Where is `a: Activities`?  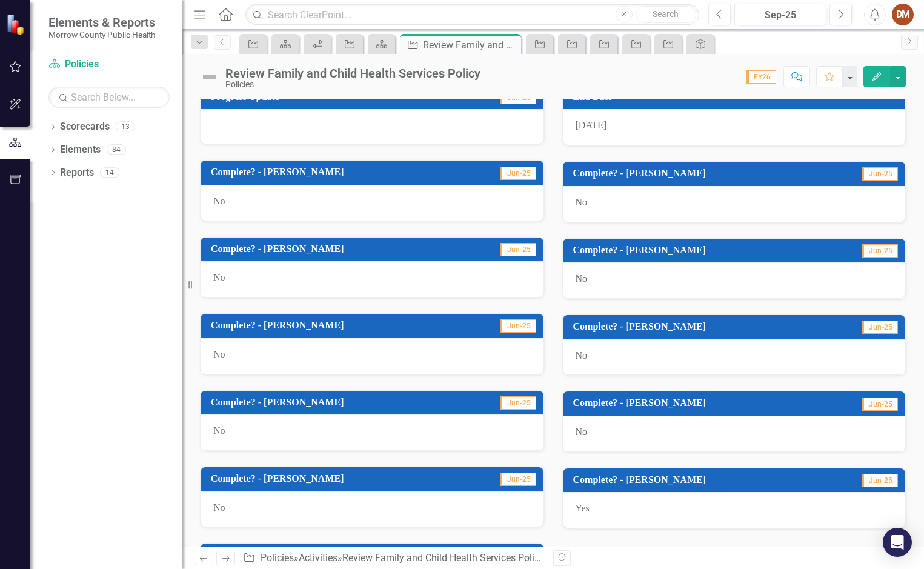
a: Activities is located at coordinates (318, 557).